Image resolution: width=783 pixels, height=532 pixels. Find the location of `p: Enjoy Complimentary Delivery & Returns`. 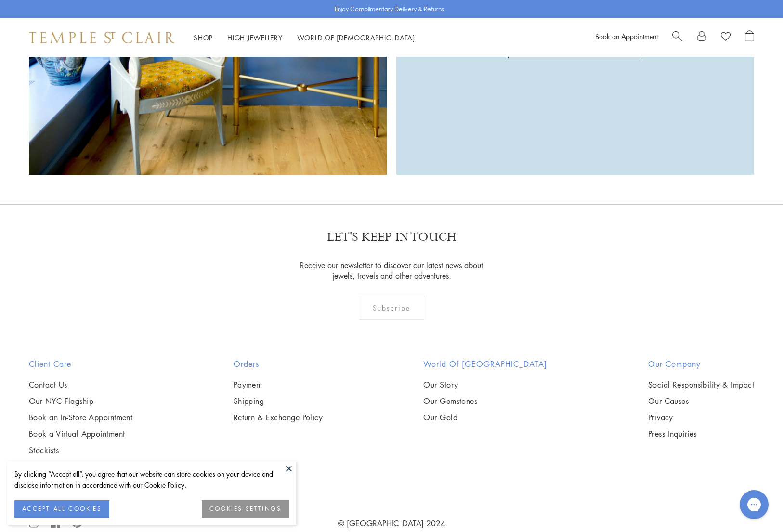

p: Enjoy Complimentary Delivery & Returns is located at coordinates (389, 9).